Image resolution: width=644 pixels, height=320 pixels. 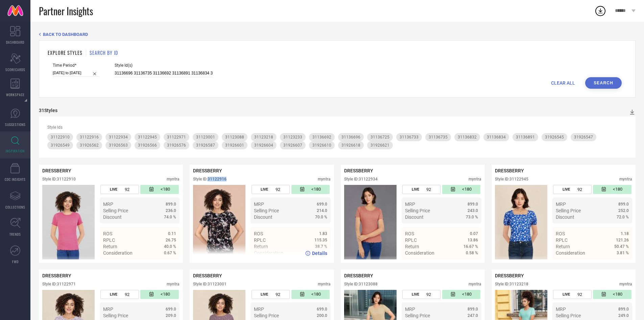 I want to click on span: 50.47 %, so click(x=621, y=247).